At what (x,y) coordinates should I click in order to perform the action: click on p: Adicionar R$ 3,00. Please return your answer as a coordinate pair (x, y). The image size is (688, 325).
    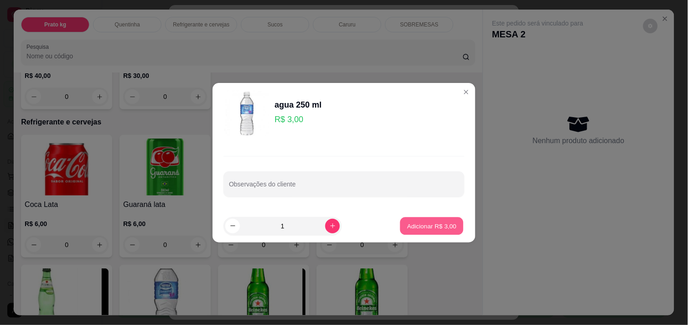
    Looking at the image, I should click on (432, 226).